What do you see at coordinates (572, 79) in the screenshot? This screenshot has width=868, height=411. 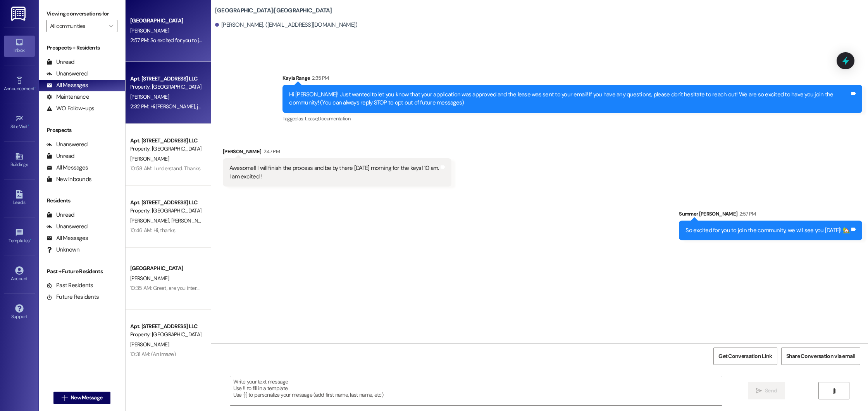 I see `div: Kayla Range` at bounding box center [572, 79].